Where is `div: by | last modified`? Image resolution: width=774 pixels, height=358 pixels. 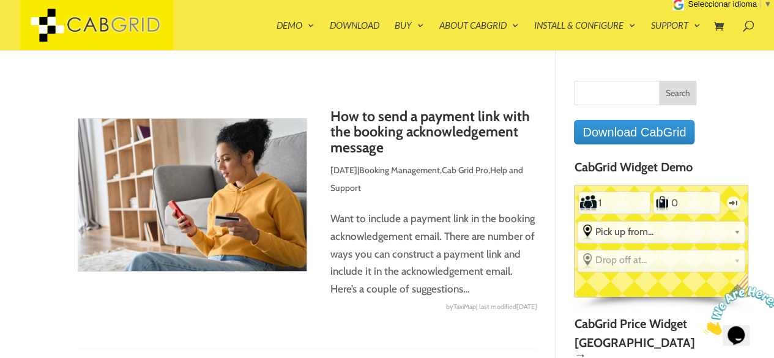
div: by | last modified is located at coordinates (307, 307).